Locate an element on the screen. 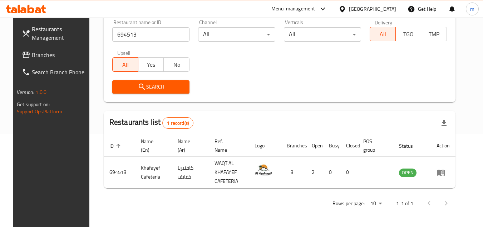 Image resolution: width=483 pixels, height=227 pixels. span: 1.0.0 is located at coordinates (41, 92).